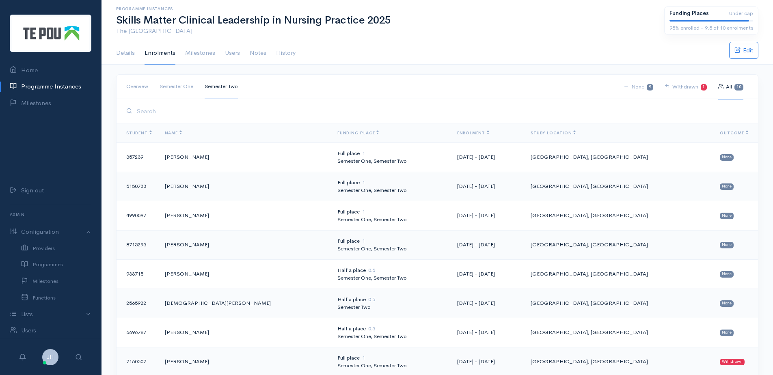  Describe the element at coordinates (50, 33) in the screenshot. I see `img: Te Pou` at that location.